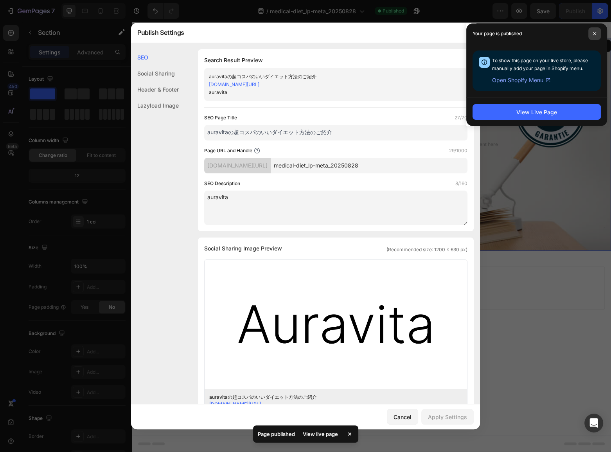 Image resolution: width=611 pixels, height=452 pixels. What do you see at coordinates (320, 434) in the screenshot?
I see `div: View live page` at bounding box center [320, 434].